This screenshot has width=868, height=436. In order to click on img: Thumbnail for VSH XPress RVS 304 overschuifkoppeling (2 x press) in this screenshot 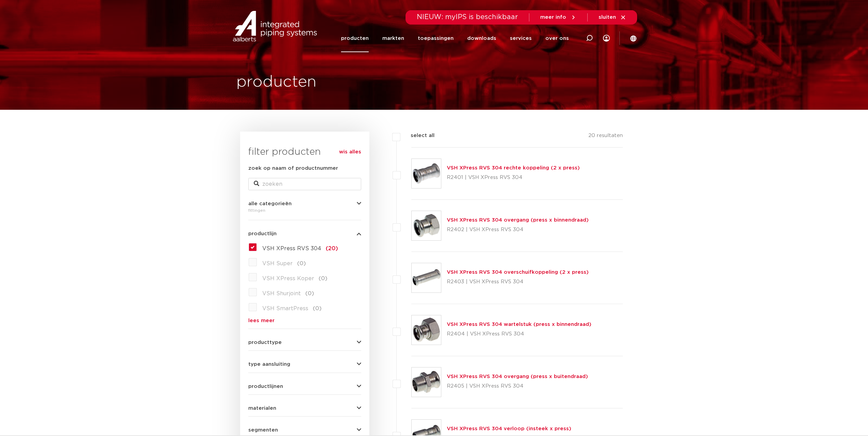, I will do `click(426, 278)`.